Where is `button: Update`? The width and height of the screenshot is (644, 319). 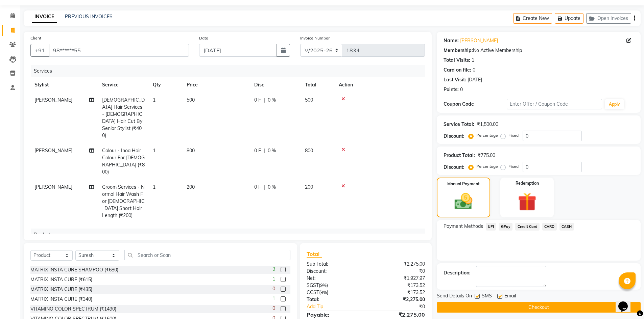
button: Update is located at coordinates (569, 18).